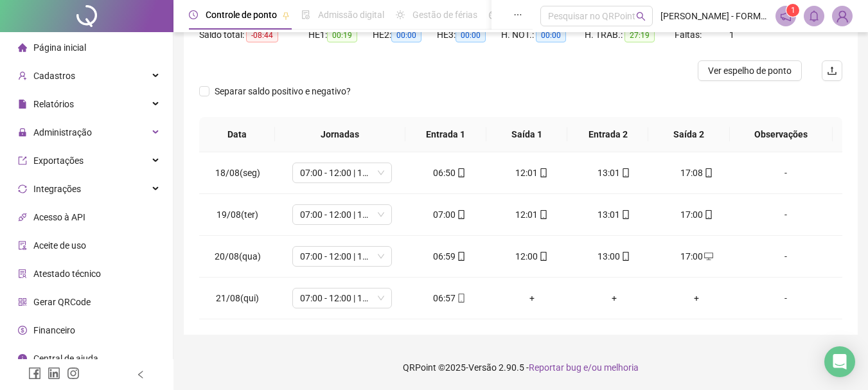  Describe the element at coordinates (444, 15) in the screenshot. I see `span: Gestão de férias` at that location.